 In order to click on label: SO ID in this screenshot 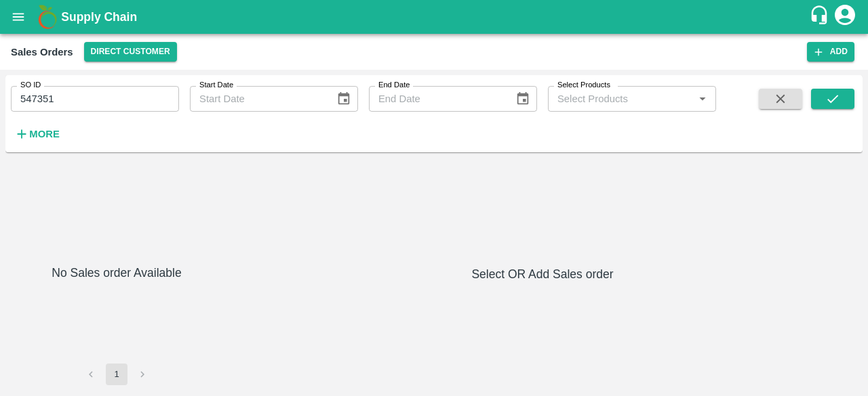, I will do `click(31, 86)`.